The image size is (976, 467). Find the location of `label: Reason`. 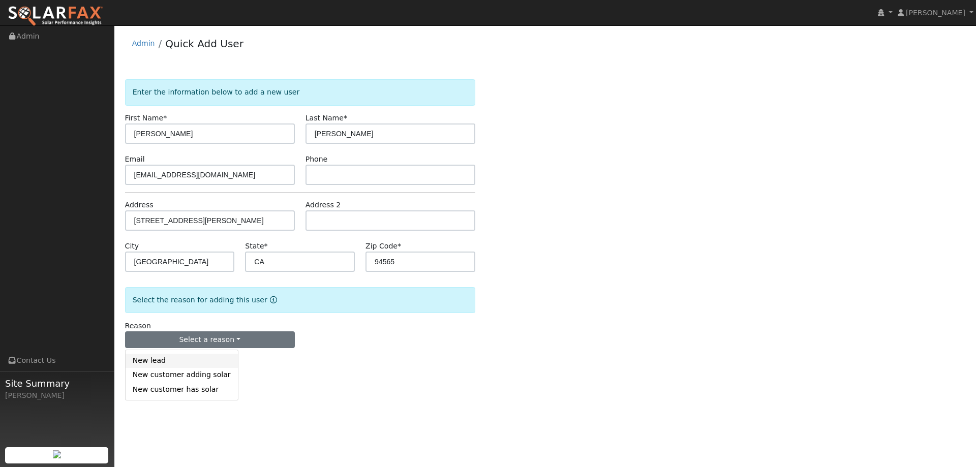

label: Reason is located at coordinates (138, 326).